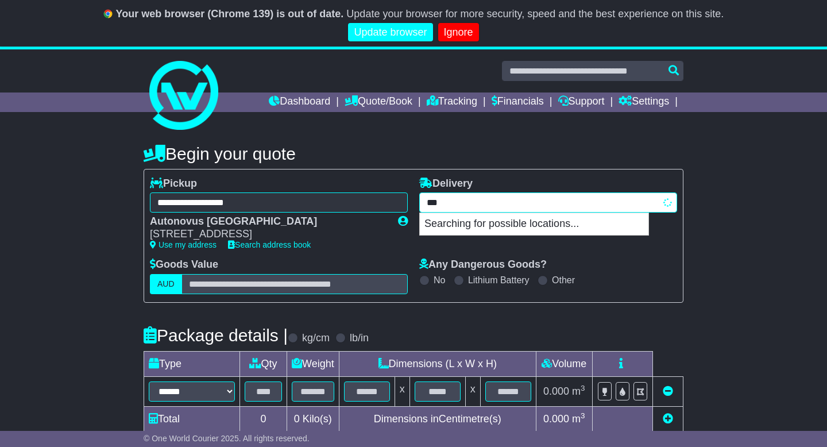  Describe the element at coordinates (192, 364) in the screenshot. I see `td: Type` at that location.